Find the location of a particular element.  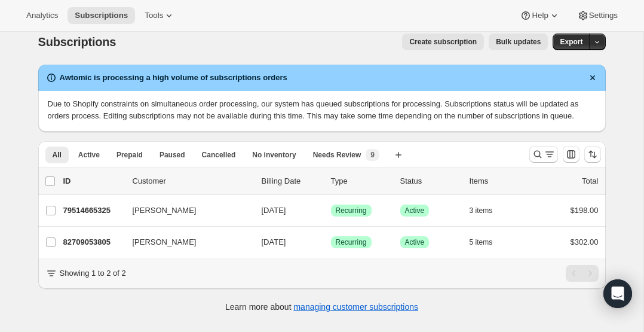

button: 3 items is located at coordinates (487, 210).